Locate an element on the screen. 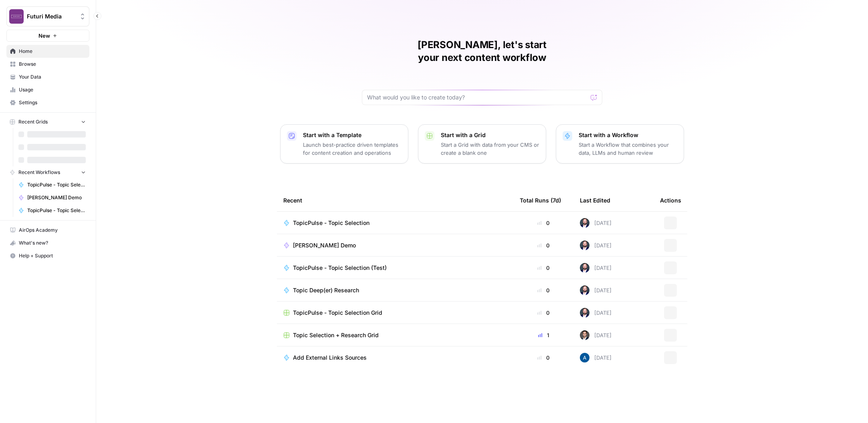 This screenshot has height=423, width=868. a: Browse is located at coordinates (48, 64).